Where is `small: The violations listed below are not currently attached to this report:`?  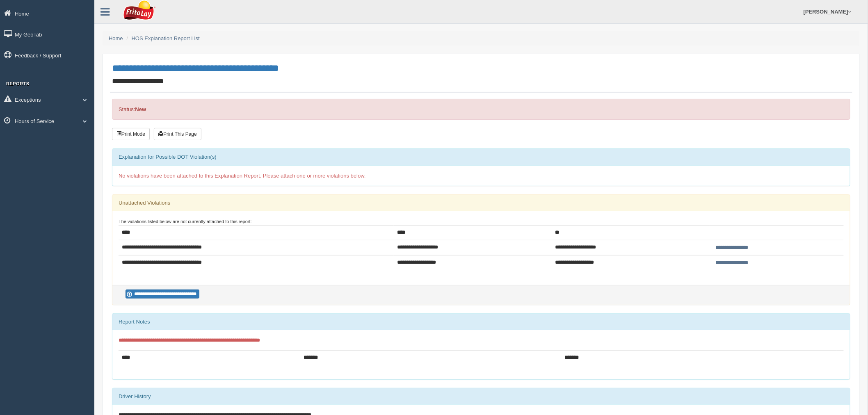 small: The violations listed below are not currently attached to this report: is located at coordinates (185, 222).